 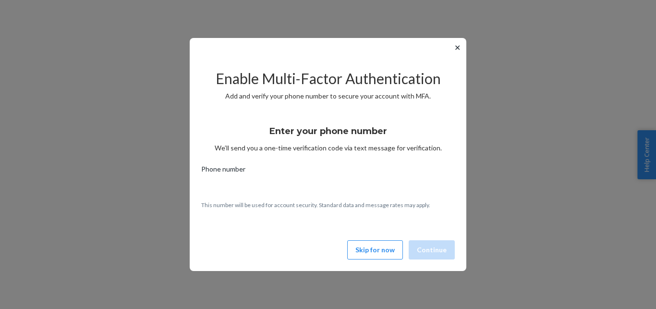 What do you see at coordinates (223, 171) in the screenshot?
I see `span: Phone number` at bounding box center [223, 171].